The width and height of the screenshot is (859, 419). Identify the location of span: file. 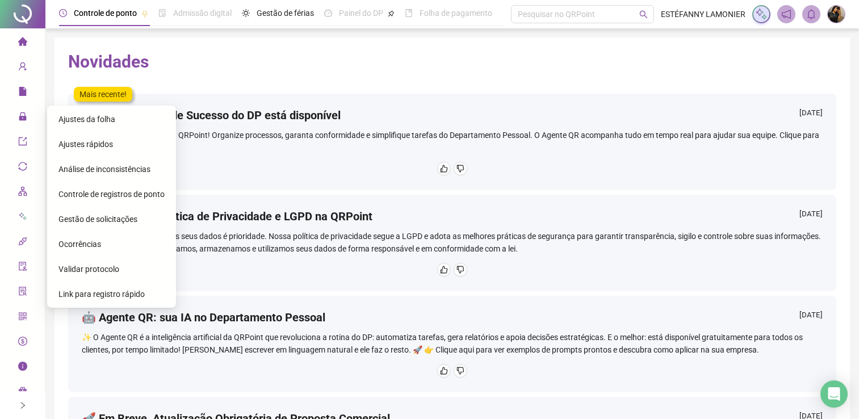
(23, 93).